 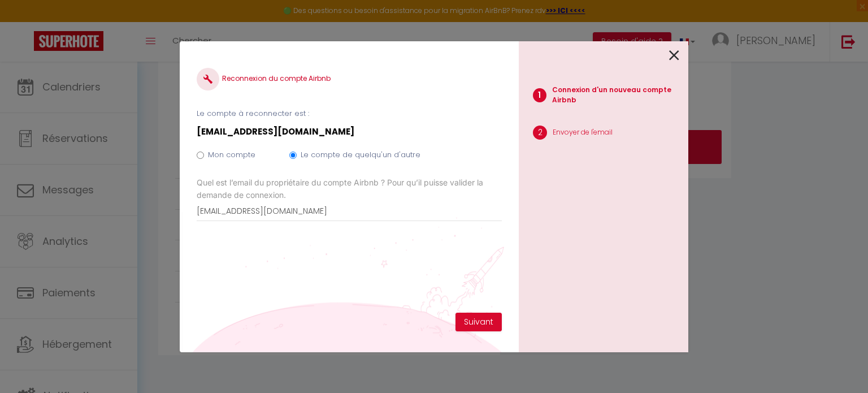 I want to click on label: Le compte de quelqu'un d'autre, so click(x=361, y=155).